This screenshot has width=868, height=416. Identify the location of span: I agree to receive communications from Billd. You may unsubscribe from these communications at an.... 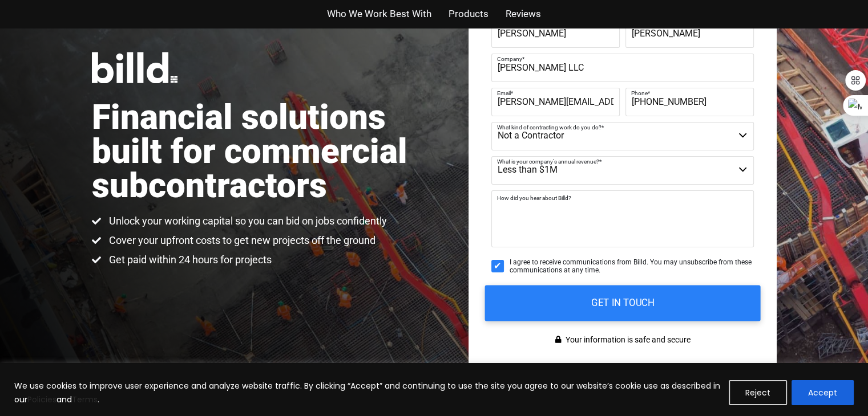
(632, 266).